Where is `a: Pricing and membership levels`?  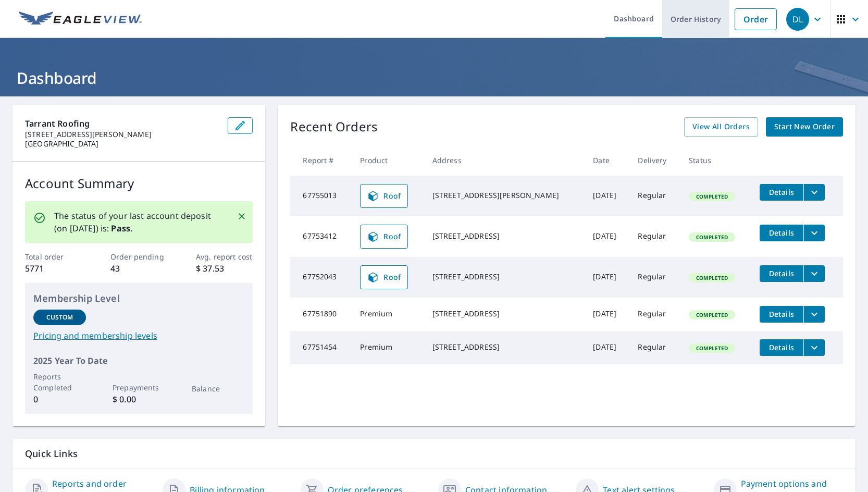
a: Pricing and membership levels is located at coordinates (138, 335).